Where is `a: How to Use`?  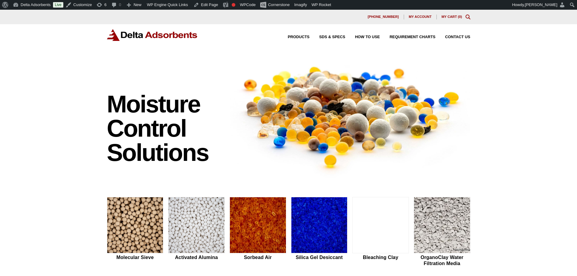 a: How to Use is located at coordinates (363, 37).